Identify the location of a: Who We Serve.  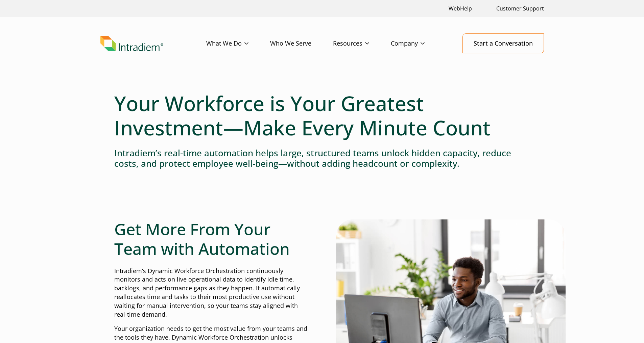
(301, 43).